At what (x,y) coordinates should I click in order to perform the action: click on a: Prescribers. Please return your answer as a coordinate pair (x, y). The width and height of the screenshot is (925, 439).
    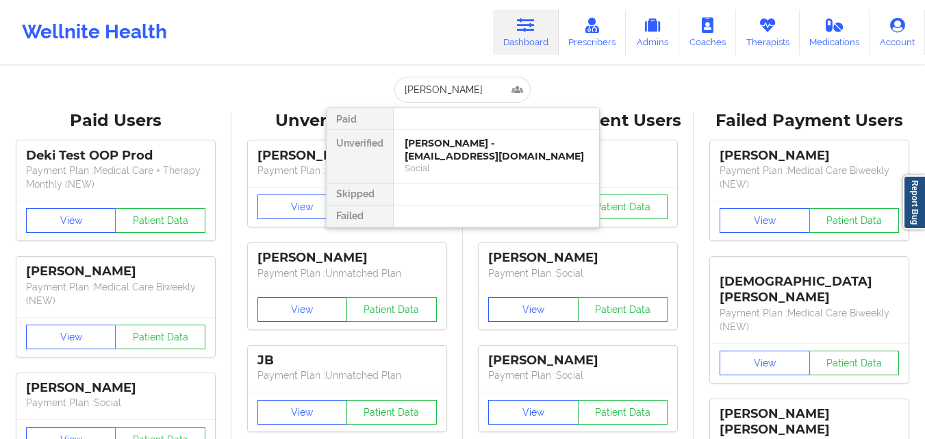
    Looking at the image, I should click on (592, 32).